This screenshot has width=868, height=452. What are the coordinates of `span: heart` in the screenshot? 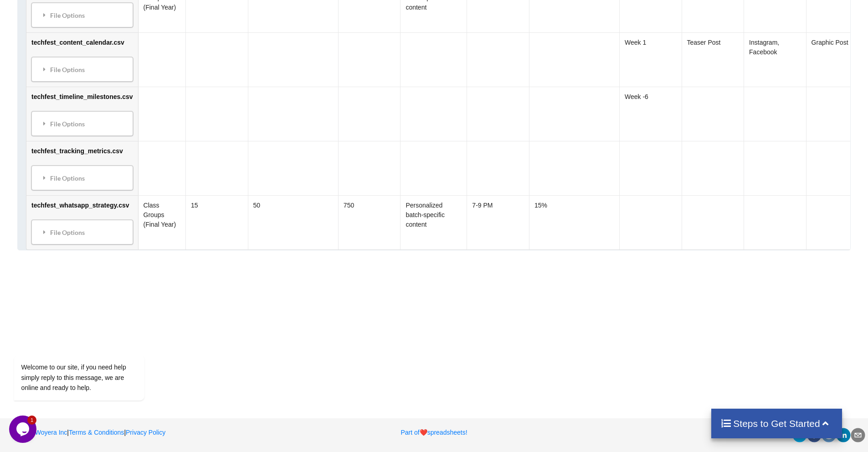 It's located at (424, 432).